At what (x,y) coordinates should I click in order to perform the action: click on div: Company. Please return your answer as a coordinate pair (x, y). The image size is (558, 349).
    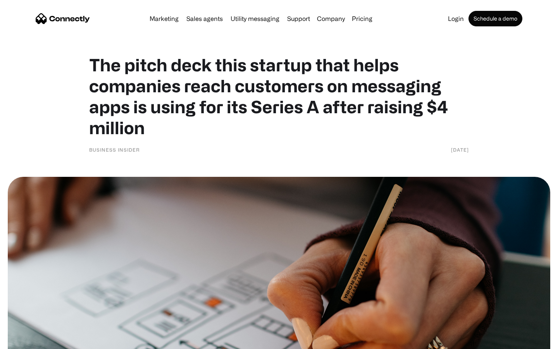
    Looking at the image, I should click on (331, 19).